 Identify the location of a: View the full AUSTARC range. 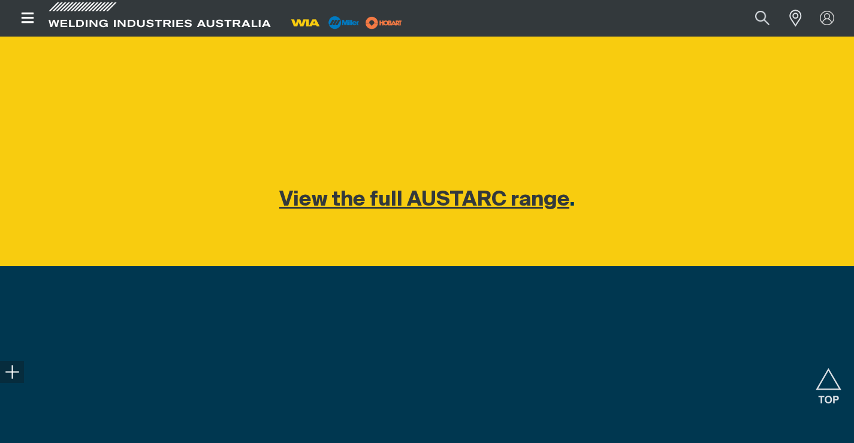
(424, 200).